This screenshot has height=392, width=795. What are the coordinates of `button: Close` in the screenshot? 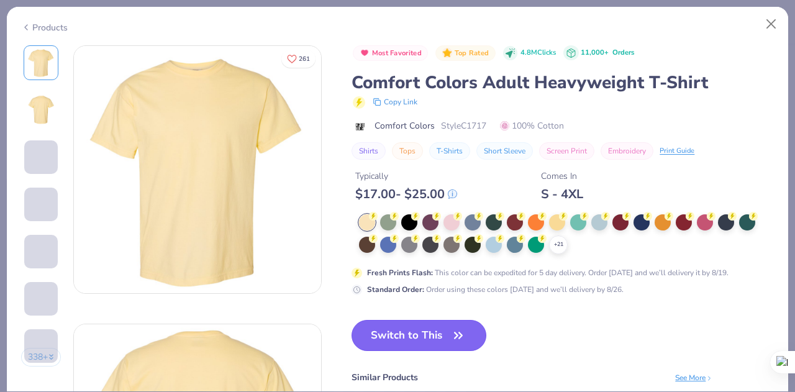 It's located at (771, 24).